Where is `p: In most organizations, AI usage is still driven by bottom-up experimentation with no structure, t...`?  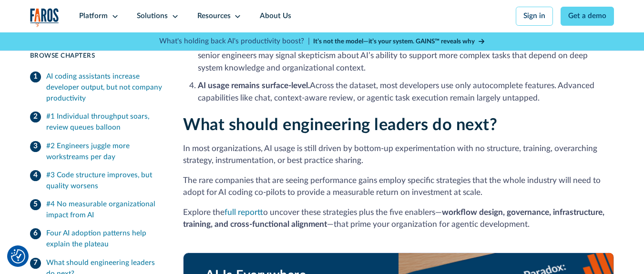
p: In most organizations, AI usage is still driven by bottom-up experimentation with no structure, t... is located at coordinates (398, 155).